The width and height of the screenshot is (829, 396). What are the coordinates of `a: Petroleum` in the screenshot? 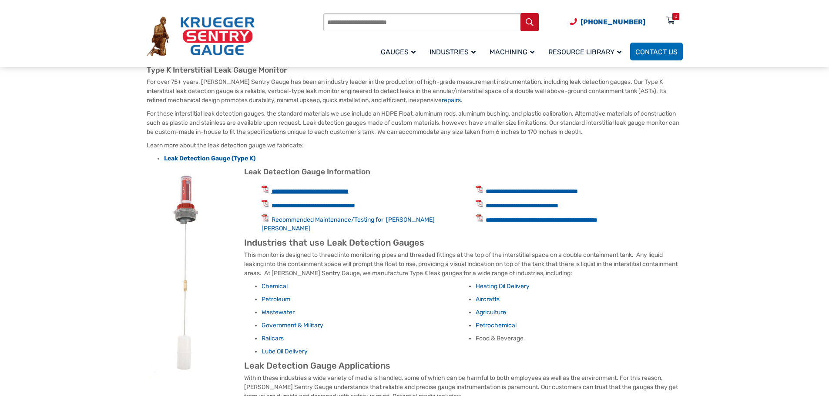 It's located at (276, 299).